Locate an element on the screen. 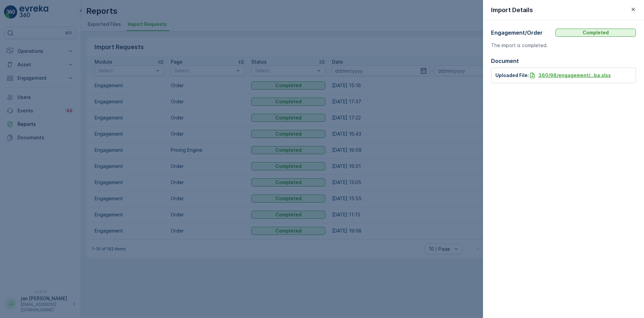 The height and width of the screenshot is (318, 644). button: Completed is located at coordinates (596, 33).